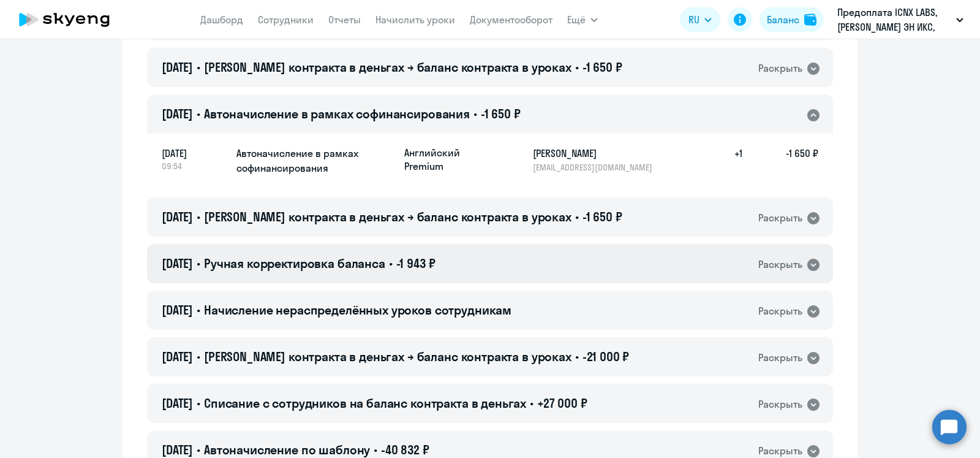  I want to click on a: Начислить уроки, so click(416, 20).